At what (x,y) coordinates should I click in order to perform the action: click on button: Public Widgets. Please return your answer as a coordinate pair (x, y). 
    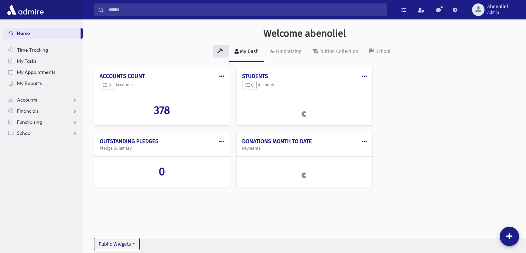
    Looking at the image, I should click on (117, 244).